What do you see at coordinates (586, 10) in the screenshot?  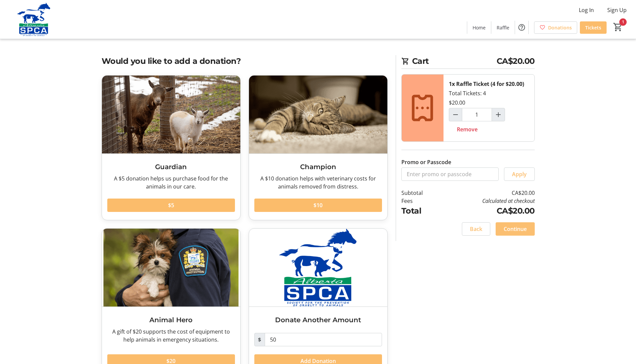 I see `span: Log In` at bounding box center [586, 10].